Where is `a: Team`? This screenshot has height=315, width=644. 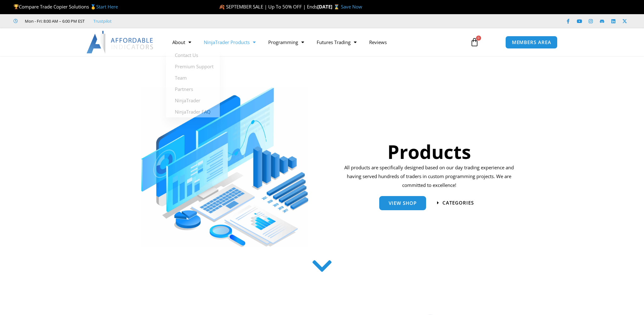 a: Team is located at coordinates (193, 78).